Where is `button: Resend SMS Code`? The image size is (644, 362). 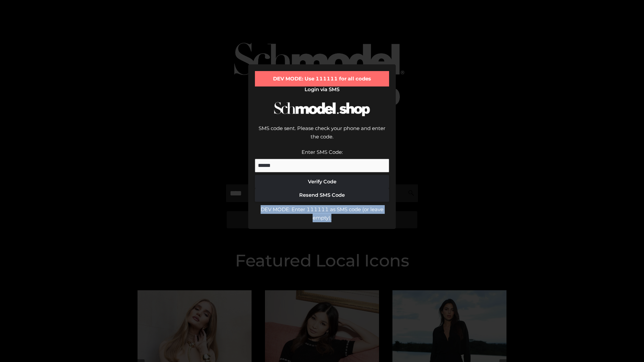
button: Resend SMS Code is located at coordinates (322, 195).